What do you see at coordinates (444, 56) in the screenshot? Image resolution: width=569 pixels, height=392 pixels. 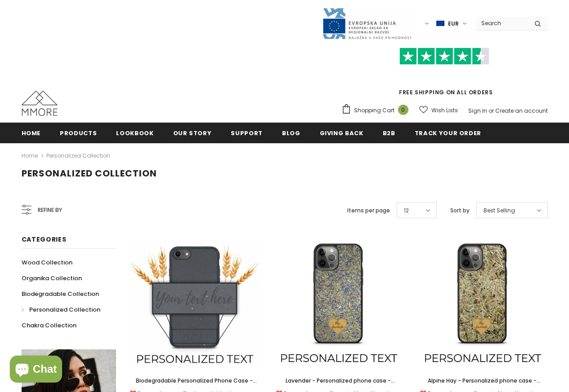 I see `img: Trust Pilot Stars` at bounding box center [444, 56].